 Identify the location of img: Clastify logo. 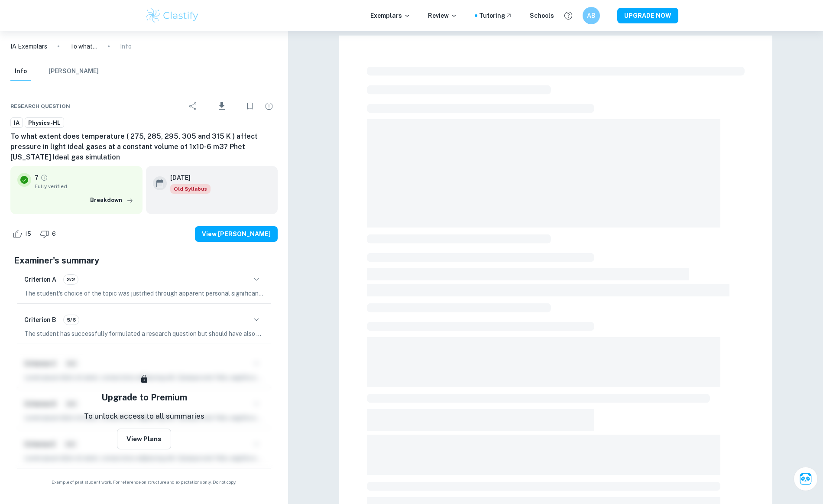
(172, 15).